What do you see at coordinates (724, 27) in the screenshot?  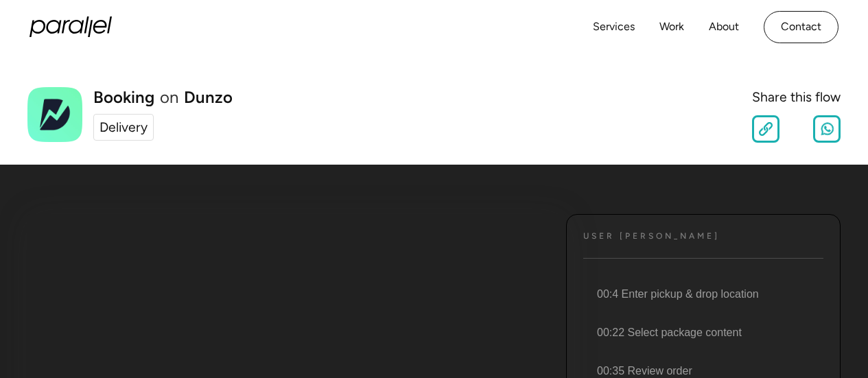 I see `a: About` at bounding box center [724, 27].